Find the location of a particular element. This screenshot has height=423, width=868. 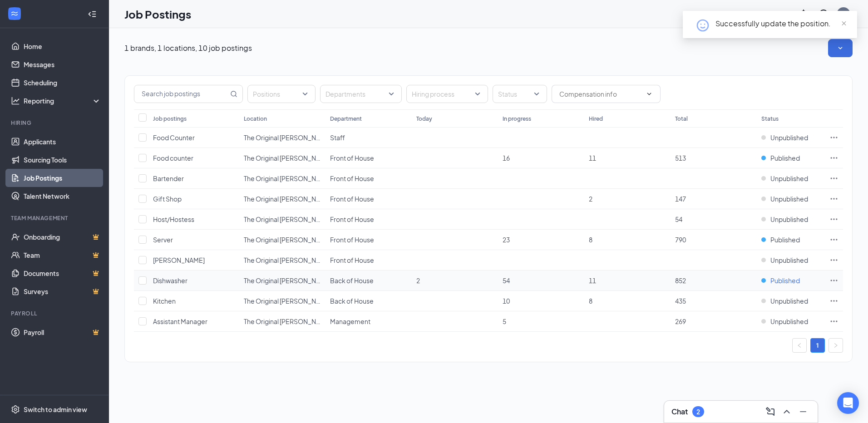

button: SmallChevronDown is located at coordinates (840, 48).